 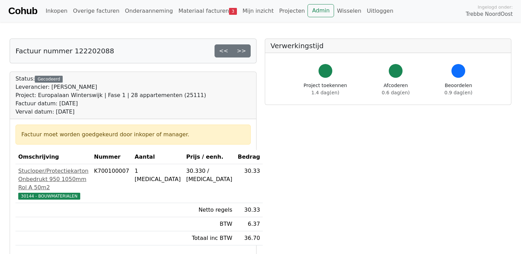 I want to click on h5: Verwerkingstijd, so click(x=388, y=46).